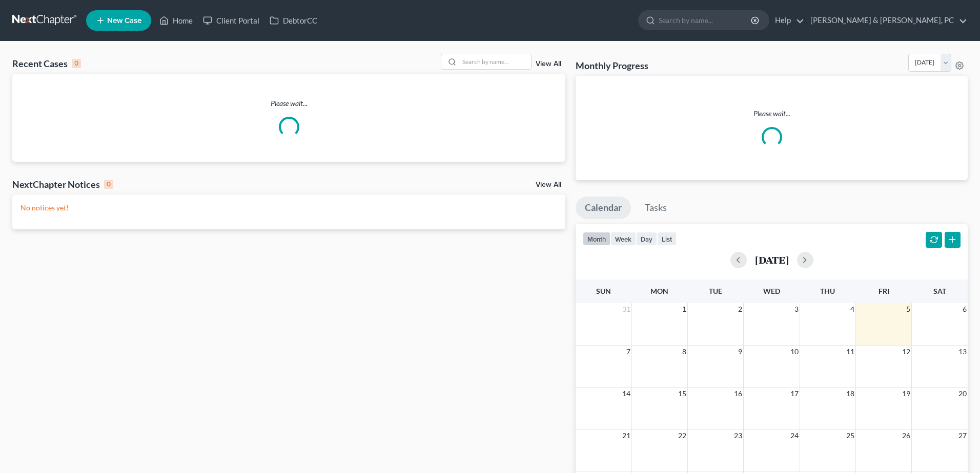  I want to click on span: Tue, so click(715, 291).